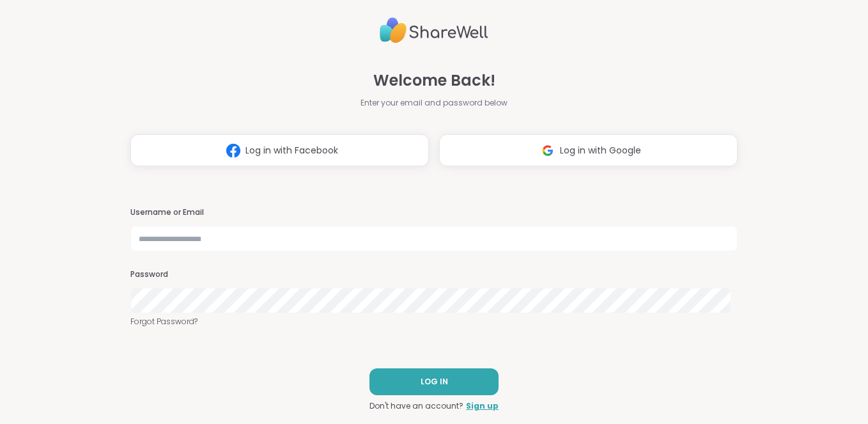  Describe the element at coordinates (291, 150) in the screenshot. I see `span: Log in with Facebook` at that location.